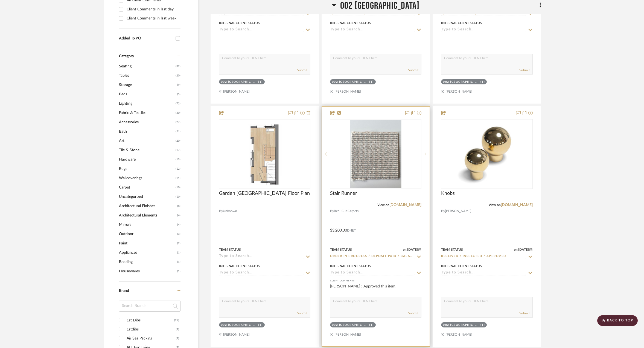 Image resolution: width=644 pixels, height=348 pixels. Describe the element at coordinates (178, 103) in the screenshot. I see `span: (72)` at that location.